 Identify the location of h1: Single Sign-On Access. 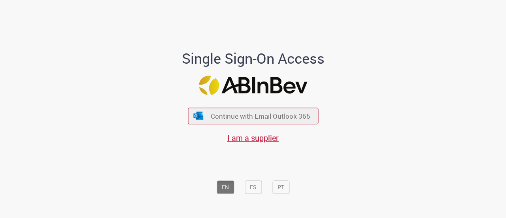
(253, 59).